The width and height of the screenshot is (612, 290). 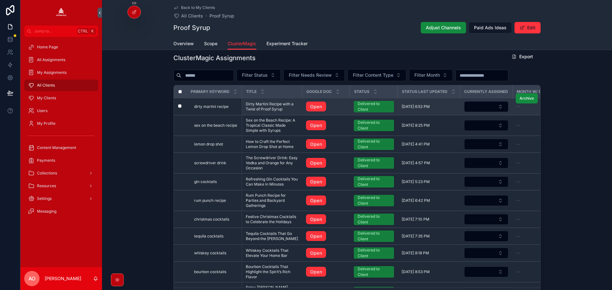 What do you see at coordinates (61, 124) in the screenshot?
I see `a: My Profile` at bounding box center [61, 124].